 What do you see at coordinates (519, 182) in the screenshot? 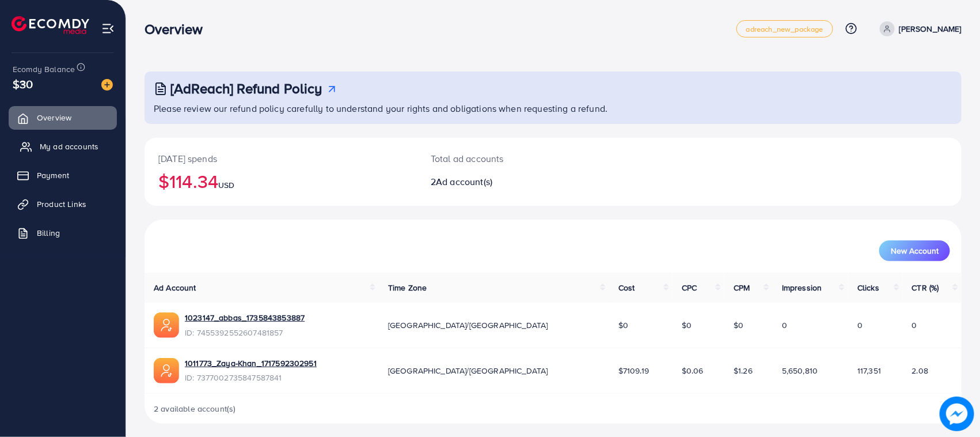
I see `h2: 2` at bounding box center [519, 182].